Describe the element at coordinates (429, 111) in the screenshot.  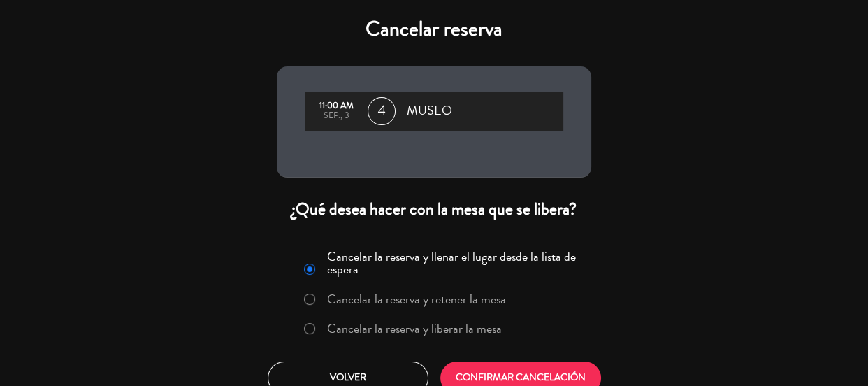
I see `span: MUSEO` at that location.